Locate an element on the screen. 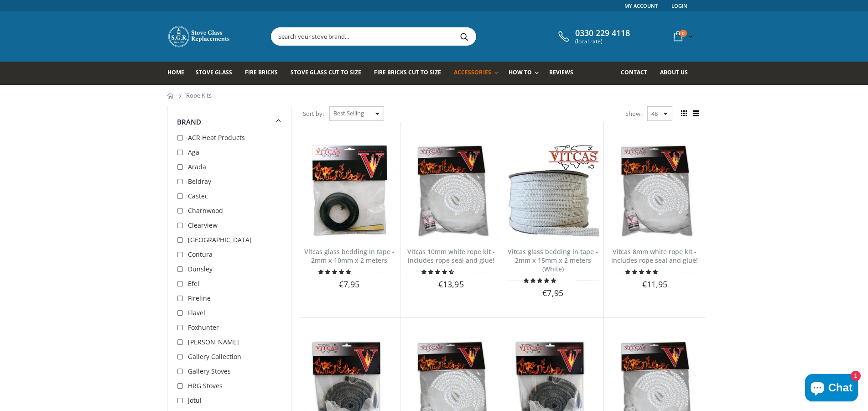  span: €11,95 is located at coordinates (655, 284).